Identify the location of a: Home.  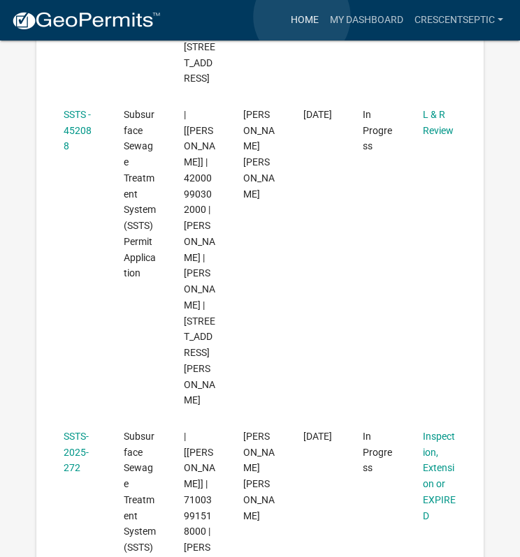
(305, 20).